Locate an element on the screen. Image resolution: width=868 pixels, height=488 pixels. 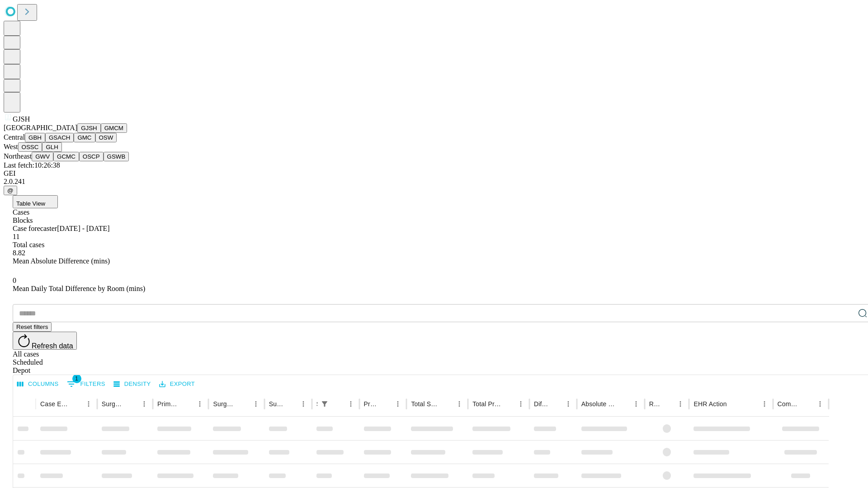
button: OSSC is located at coordinates (30, 147).